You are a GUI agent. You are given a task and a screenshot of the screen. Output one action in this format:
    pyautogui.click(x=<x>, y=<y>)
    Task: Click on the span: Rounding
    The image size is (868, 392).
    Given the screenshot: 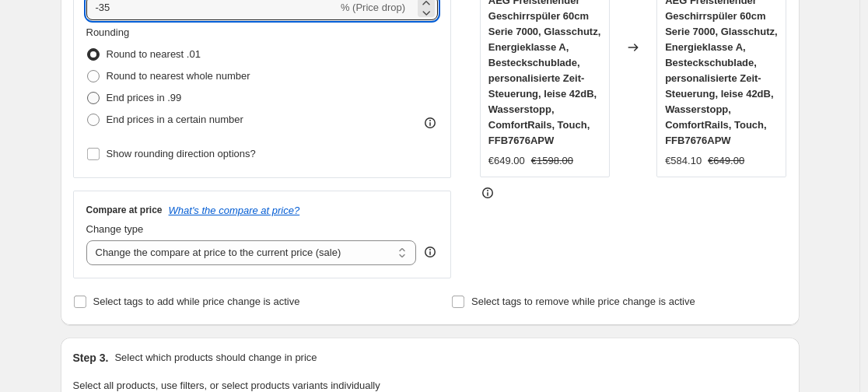 What is the action you would take?
    pyautogui.click(x=108, y=31)
    